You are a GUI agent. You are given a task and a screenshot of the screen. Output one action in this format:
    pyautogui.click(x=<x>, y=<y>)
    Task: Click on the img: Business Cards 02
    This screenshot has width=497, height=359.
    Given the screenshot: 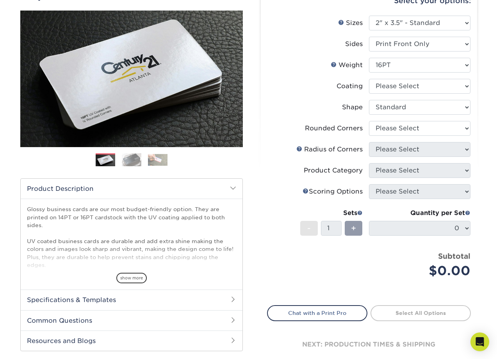 What is the action you would take?
    pyautogui.click(x=132, y=160)
    